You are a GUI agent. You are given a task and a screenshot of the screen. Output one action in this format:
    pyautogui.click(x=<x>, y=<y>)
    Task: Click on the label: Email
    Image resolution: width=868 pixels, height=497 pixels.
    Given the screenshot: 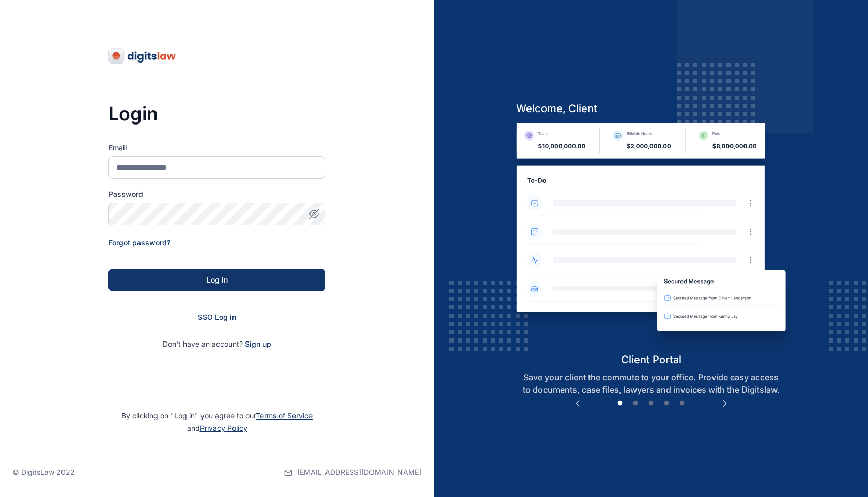 What is the action you would take?
    pyautogui.click(x=217, y=148)
    